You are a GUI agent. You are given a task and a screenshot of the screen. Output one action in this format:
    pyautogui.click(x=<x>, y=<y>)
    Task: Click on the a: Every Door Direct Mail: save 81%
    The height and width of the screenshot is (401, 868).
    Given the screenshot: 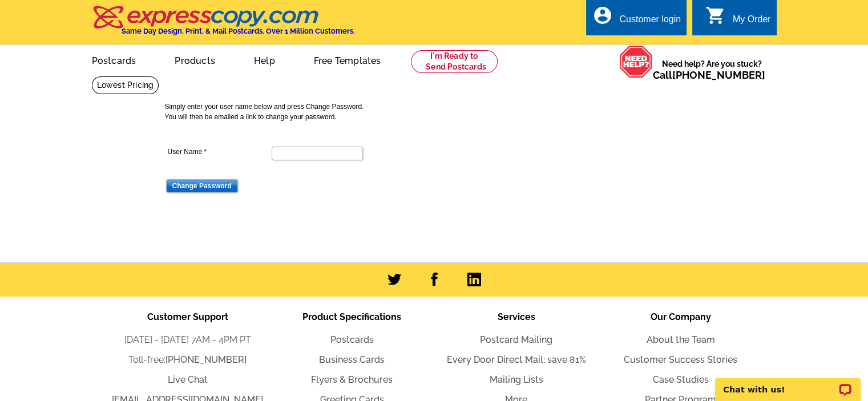 What is the action you would take?
    pyautogui.click(x=516, y=360)
    